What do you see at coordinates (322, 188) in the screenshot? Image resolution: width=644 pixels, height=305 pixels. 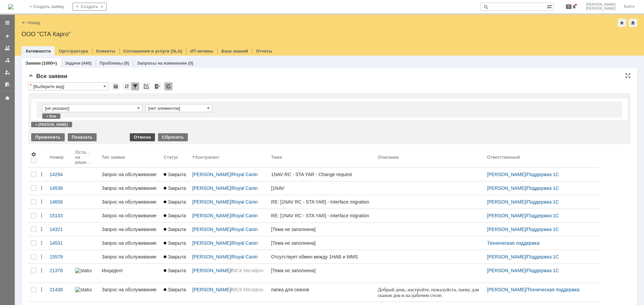 I see `div: [1NAV` at bounding box center [322, 188].